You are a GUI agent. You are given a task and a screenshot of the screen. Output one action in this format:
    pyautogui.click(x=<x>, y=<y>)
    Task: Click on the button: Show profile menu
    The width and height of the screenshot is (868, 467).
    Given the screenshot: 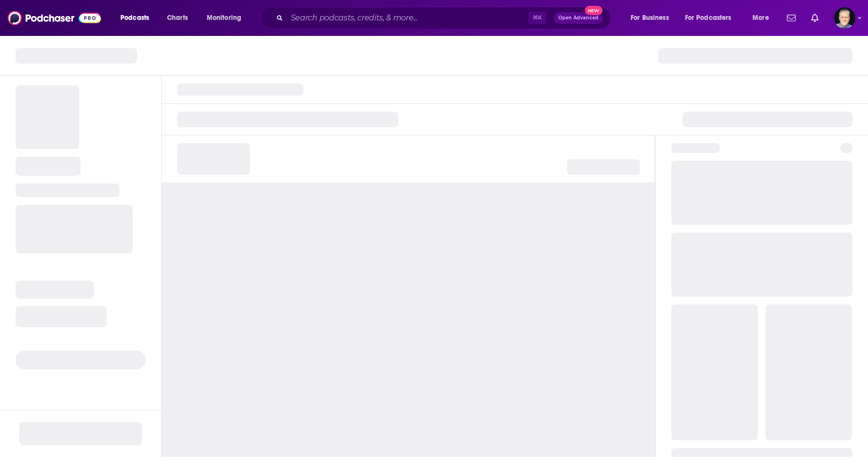 What is the action you would take?
    pyautogui.click(x=845, y=18)
    